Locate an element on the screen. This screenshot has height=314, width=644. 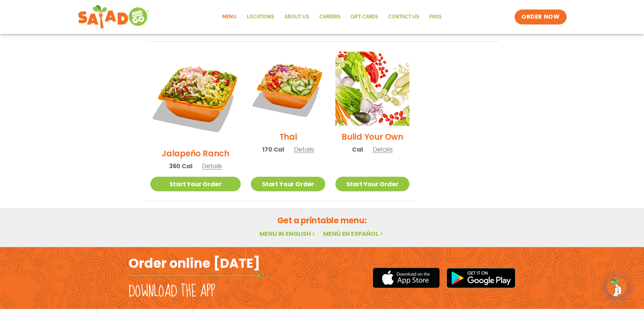
span: 170 Cal is located at coordinates (273, 149).